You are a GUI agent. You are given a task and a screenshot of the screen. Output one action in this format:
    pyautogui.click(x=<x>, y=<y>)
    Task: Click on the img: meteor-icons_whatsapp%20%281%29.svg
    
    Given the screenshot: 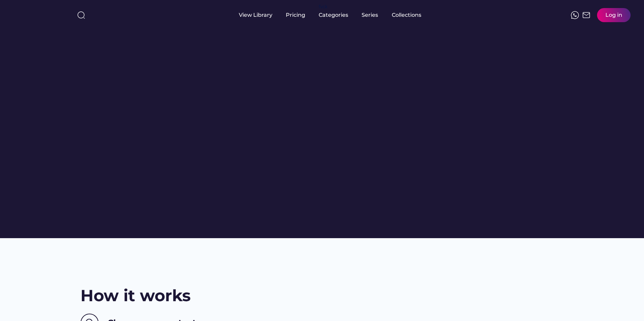 What is the action you would take?
    pyautogui.click(x=575, y=15)
    